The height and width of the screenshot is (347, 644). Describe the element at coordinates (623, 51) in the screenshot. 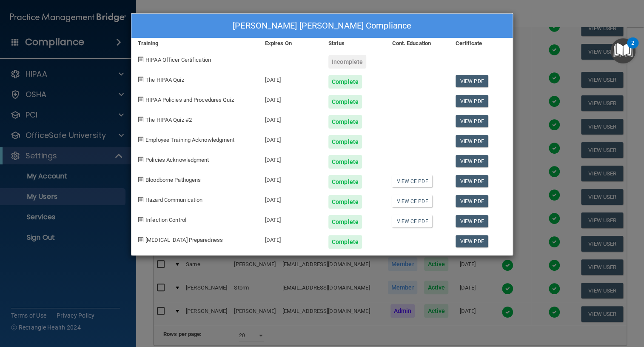

I see `button: Open Resource Center, 2 new notifications` at that location.